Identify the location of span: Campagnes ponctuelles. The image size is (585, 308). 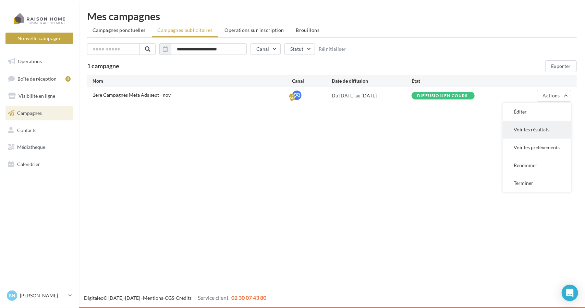
(119, 30).